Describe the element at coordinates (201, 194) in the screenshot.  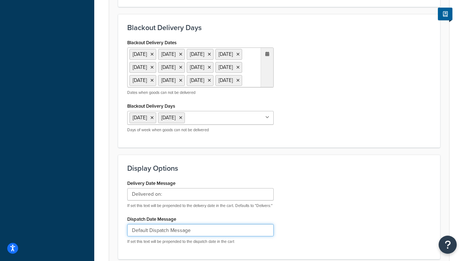
I see `input: Delivers:` at that location.